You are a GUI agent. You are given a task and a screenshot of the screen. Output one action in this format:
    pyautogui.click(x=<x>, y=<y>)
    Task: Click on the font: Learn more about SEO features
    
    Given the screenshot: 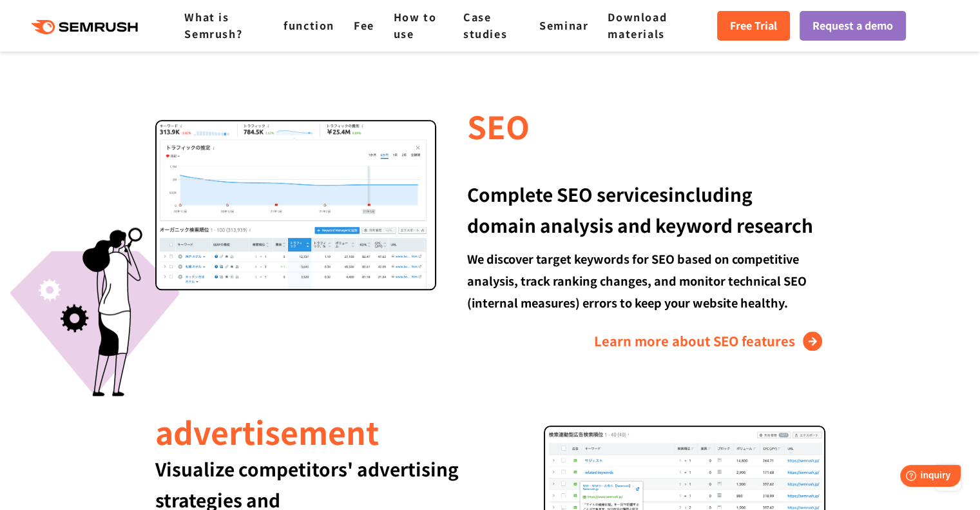 What is the action you would take?
    pyautogui.click(x=695, y=340)
    